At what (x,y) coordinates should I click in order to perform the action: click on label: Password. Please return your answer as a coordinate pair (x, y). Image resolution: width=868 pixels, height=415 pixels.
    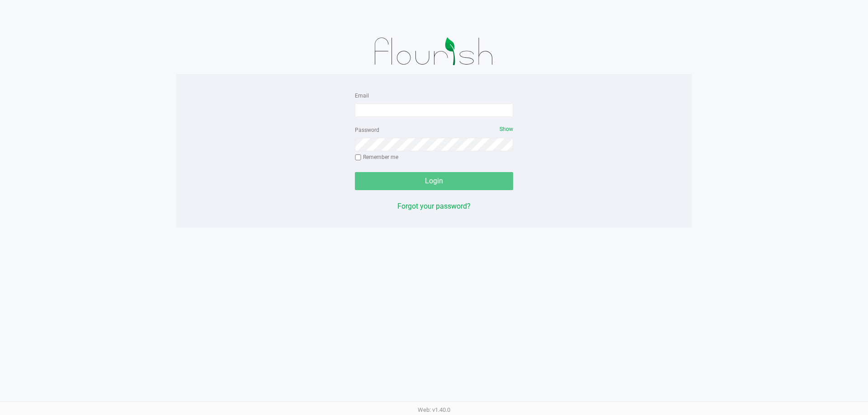
    Looking at the image, I should click on (367, 130).